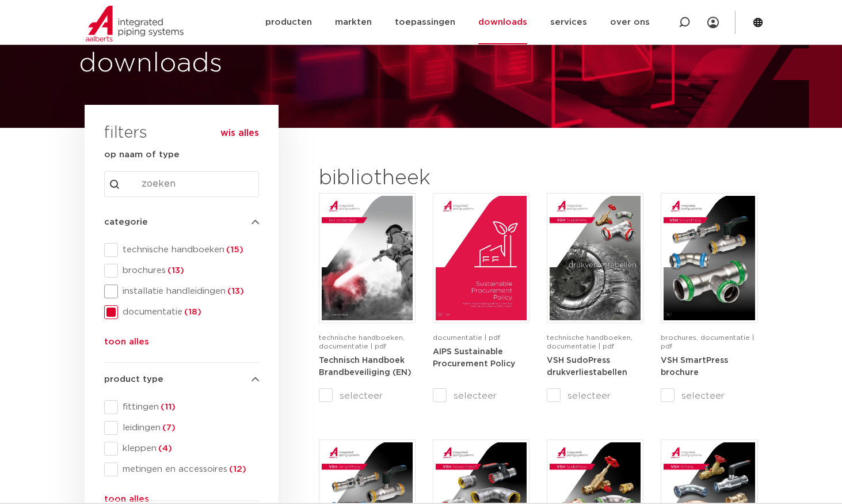 Image resolution: width=842 pixels, height=504 pixels. Describe the element at coordinates (473, 358) in the screenshot. I see `strong: AIPS Sustainable Procurement Policy` at that location.